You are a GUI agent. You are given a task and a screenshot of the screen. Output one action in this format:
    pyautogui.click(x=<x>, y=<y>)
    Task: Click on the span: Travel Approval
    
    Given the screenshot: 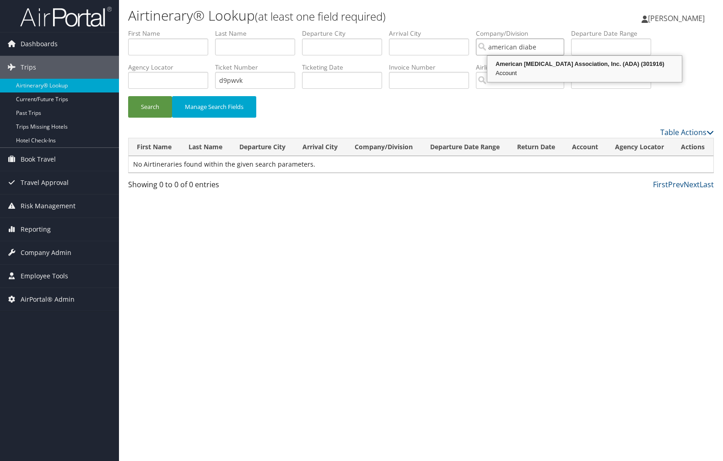 What is the action you would take?
    pyautogui.click(x=44, y=183)
    